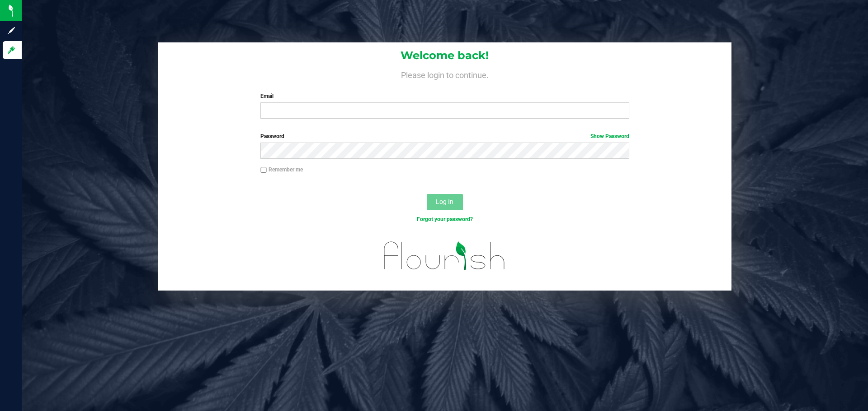 Image resolution: width=868 pixels, height=411 pixels. Describe the element at coordinates (12, 31) in the screenshot. I see `inline-svg: Sign up` at that location.